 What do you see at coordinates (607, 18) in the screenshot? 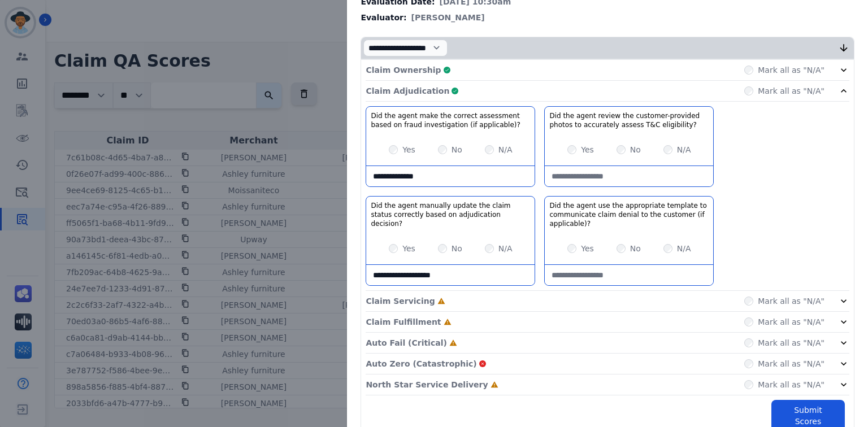
I see `div: Evaluator:` at bounding box center [607, 18].